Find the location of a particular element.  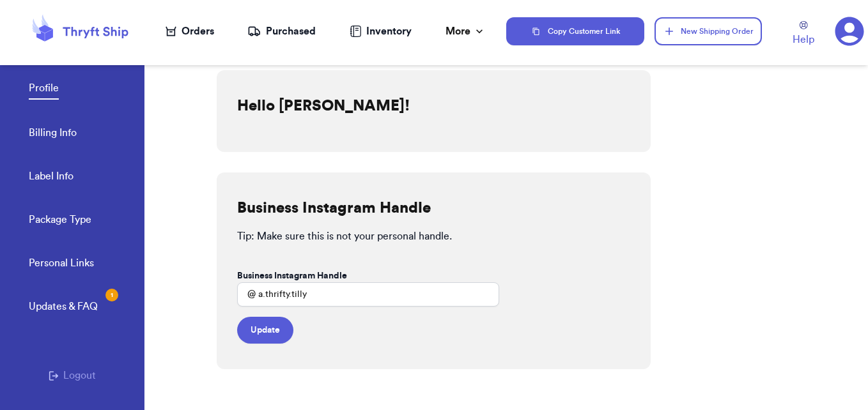

div: 1 is located at coordinates (112, 295).